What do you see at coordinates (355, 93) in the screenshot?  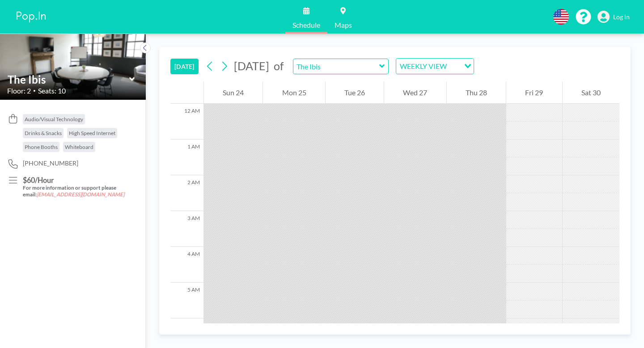 I see `div: Tue 26` at bounding box center [355, 93].